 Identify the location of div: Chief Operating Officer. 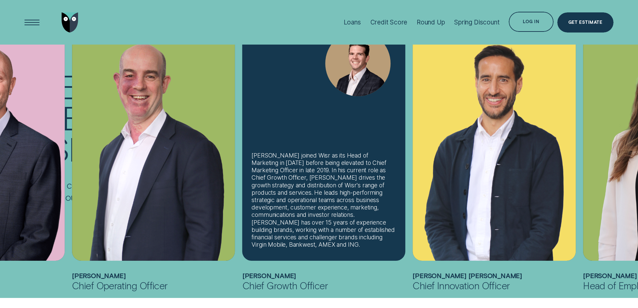
(153, 285).